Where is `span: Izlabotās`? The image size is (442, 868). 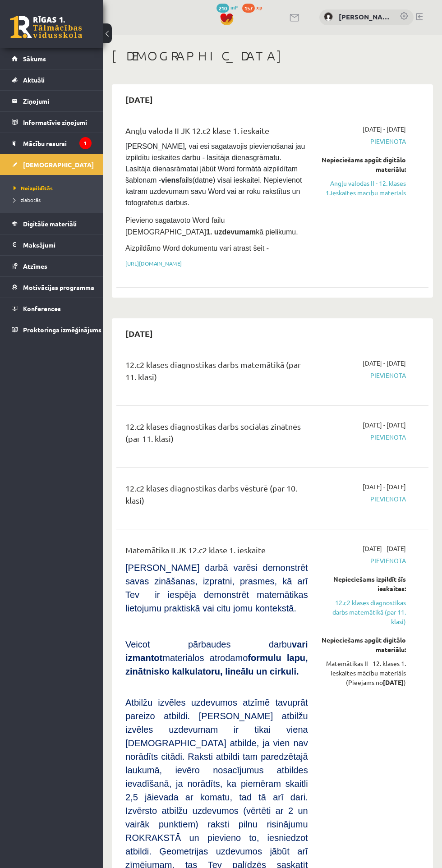 span: Izlabotās is located at coordinates (27, 199).